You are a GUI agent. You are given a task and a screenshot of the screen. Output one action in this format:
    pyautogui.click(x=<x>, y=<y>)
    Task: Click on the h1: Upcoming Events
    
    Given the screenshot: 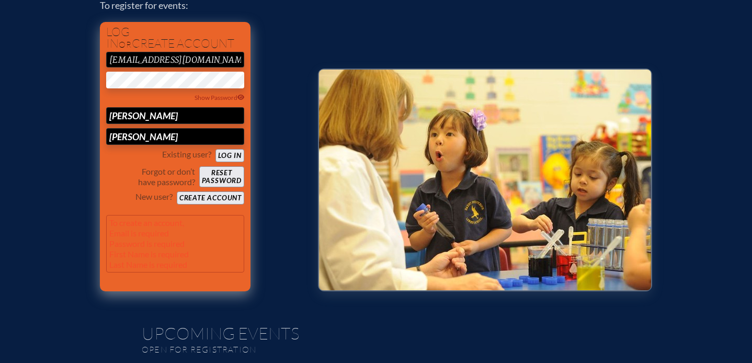 What is the action you would take?
    pyautogui.click(x=376, y=333)
    